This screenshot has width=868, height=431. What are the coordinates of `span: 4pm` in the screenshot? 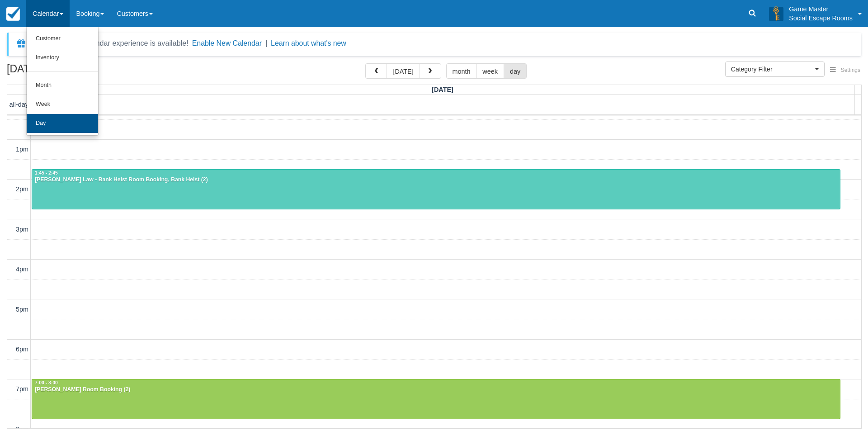 It's located at (22, 269).